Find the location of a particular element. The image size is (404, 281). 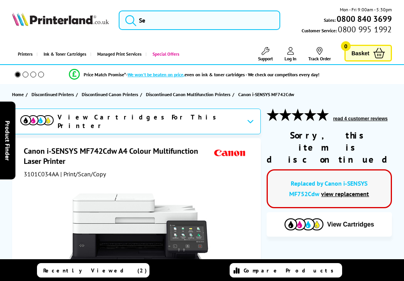

a: 0800 840 3699 is located at coordinates (364, 19).